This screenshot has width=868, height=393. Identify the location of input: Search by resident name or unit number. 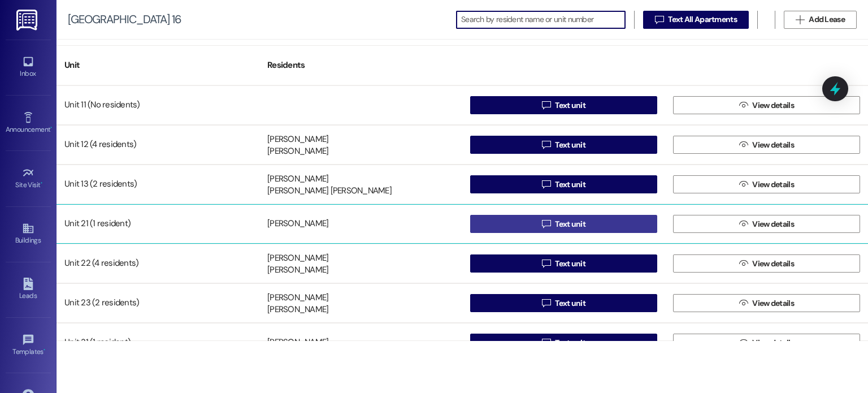
(543, 20).